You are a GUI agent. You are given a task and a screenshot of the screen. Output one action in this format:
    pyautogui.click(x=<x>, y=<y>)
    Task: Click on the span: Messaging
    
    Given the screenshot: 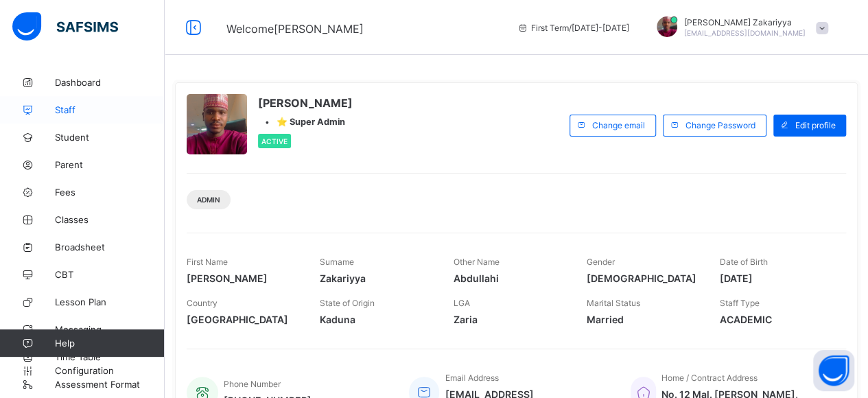 What is the action you would take?
    pyautogui.click(x=110, y=329)
    